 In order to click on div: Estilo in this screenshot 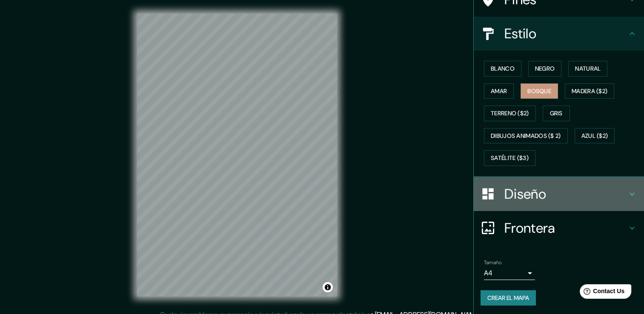, I will do `click(558, 33)`.